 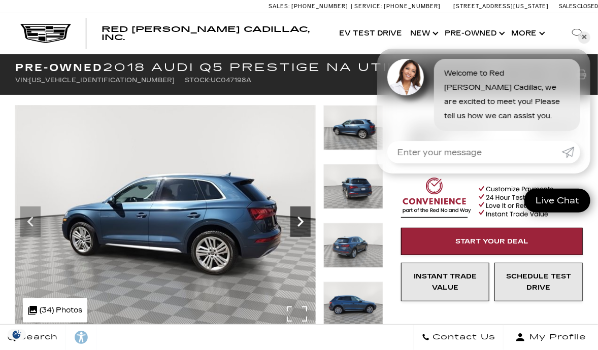 I want to click on span: Start Your Deal, so click(x=492, y=242).